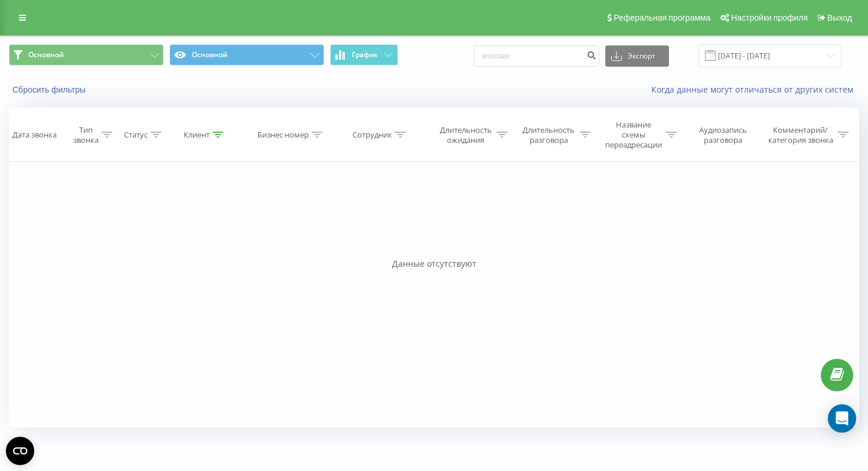  What do you see at coordinates (86, 135) in the screenshot?
I see `div: Тип звонка` at bounding box center [86, 135].